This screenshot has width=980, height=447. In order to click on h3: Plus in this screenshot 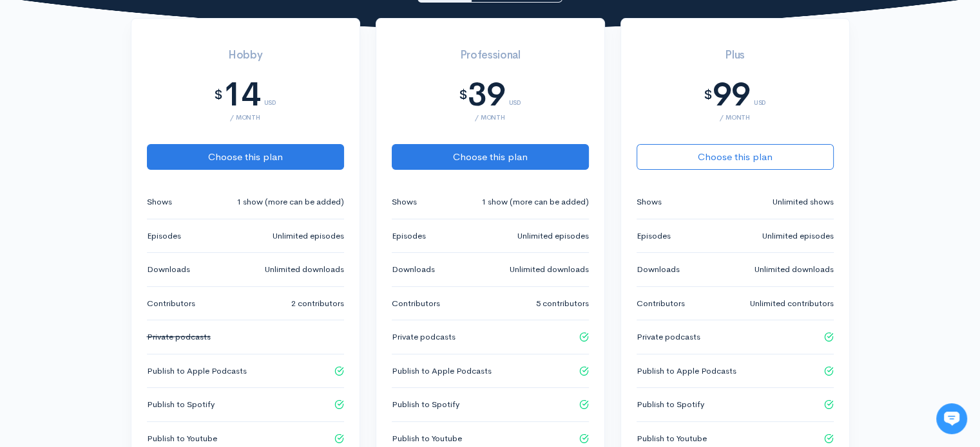, I will do `click(735, 56)`.